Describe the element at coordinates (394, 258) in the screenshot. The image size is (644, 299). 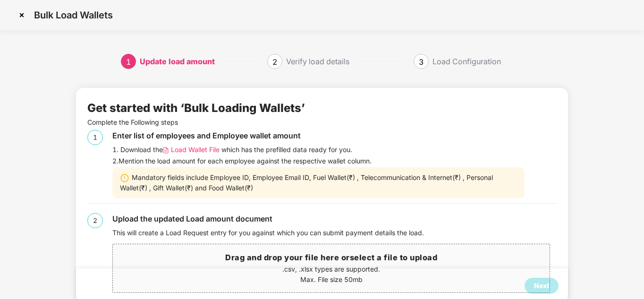
I see `span: select a file to upload` at that location.